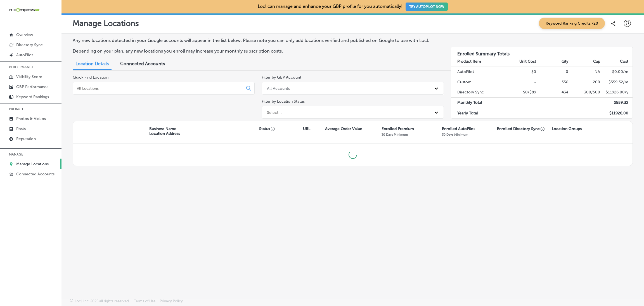 Image resolution: width=644 pixels, height=306 pixels. What do you see at coordinates (31, 118) in the screenshot?
I see `p: Photos & Videos` at bounding box center [31, 118].